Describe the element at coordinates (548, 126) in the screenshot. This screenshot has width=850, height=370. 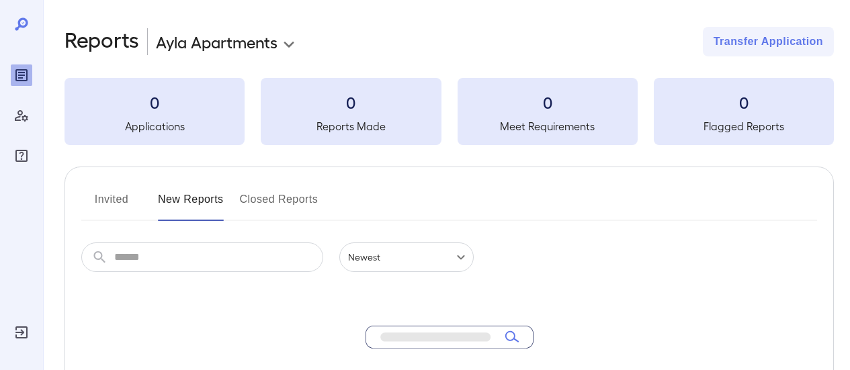
I see `h5: Meet Requirements` at that location.